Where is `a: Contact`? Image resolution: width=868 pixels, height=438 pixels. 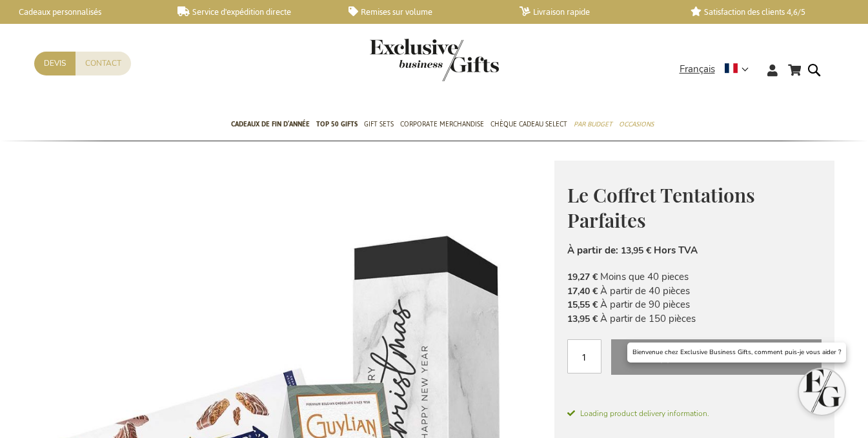 a: Contact is located at coordinates (103, 63).